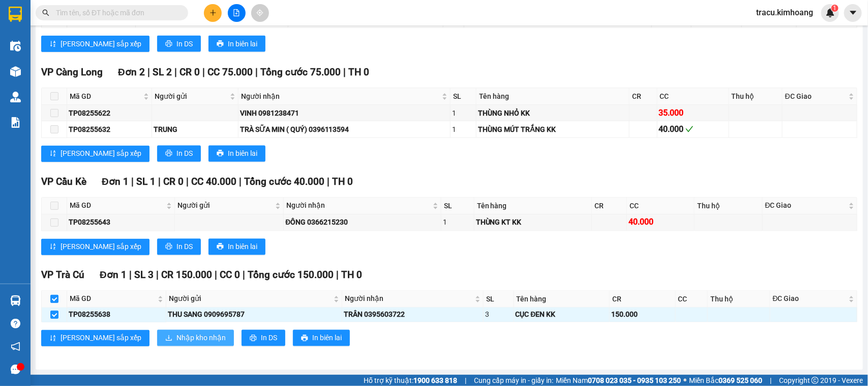 This screenshot has height=386, width=868. What do you see at coordinates (121, 222) in the screenshot?
I see `div: TP08255643` at bounding box center [121, 222].